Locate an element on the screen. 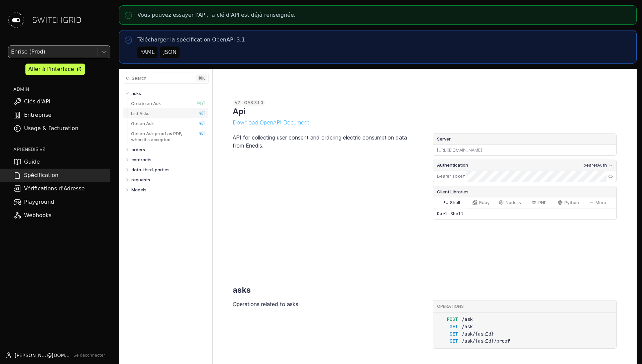 This screenshot has width=642, height=364. p: Get an Ask is located at coordinates (142, 123).